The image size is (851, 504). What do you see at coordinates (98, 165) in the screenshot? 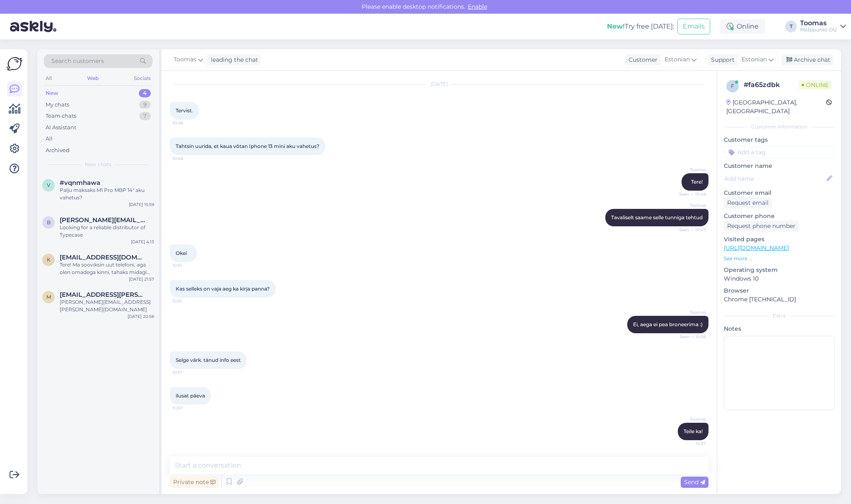
I see `span: New chats` at bounding box center [98, 165].